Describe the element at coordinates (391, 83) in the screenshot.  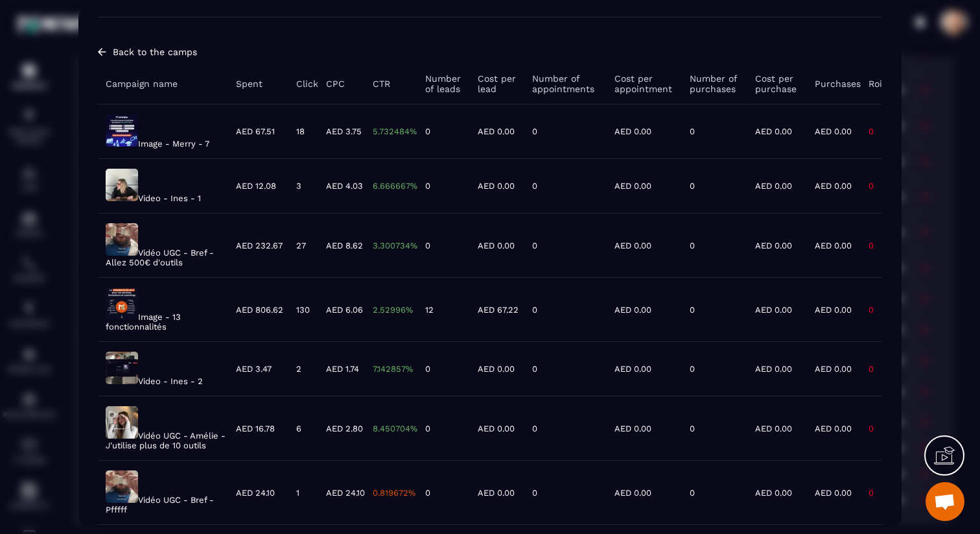
I see `th: CTR` at that location.